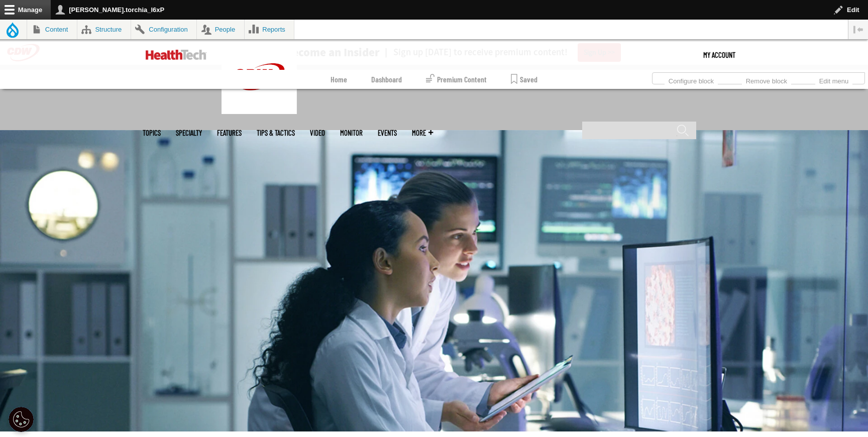 The height and width of the screenshot is (437, 868). I want to click on a: Saved, so click(523, 80).